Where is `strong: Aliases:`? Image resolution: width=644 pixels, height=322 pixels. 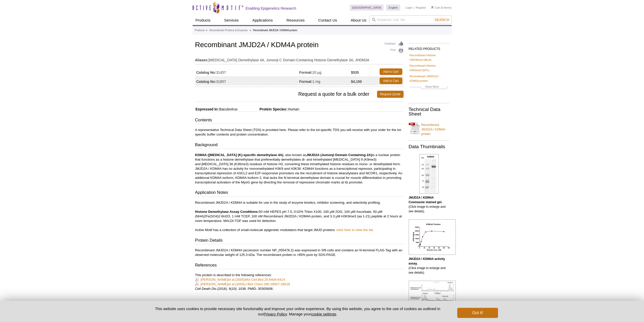
strong: Aliases: is located at coordinates (202, 60).